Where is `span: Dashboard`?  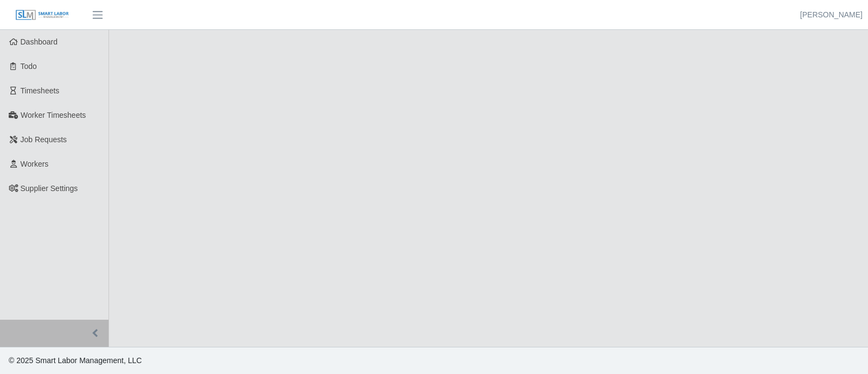
span: Dashboard is located at coordinates (39, 42).